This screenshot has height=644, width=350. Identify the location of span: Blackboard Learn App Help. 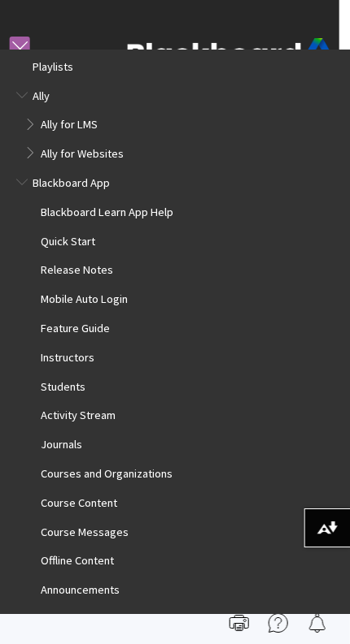
(107, 210).